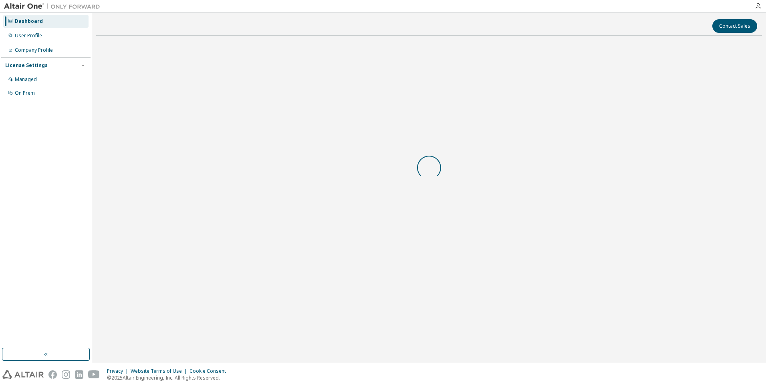 The width and height of the screenshot is (766, 386). I want to click on img: instagram.svg, so click(66, 374).